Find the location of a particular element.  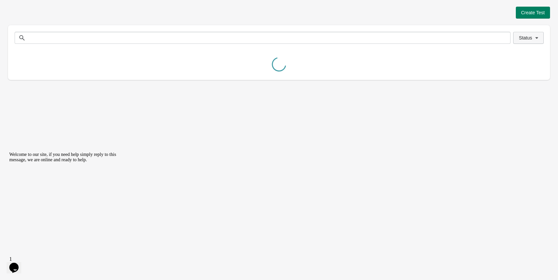

span: 1 is located at coordinates (4, 5).